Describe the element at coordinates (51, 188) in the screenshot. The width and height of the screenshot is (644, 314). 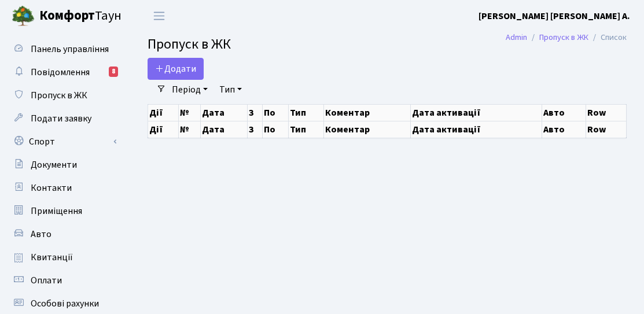
I see `span: Контакти` at that location.